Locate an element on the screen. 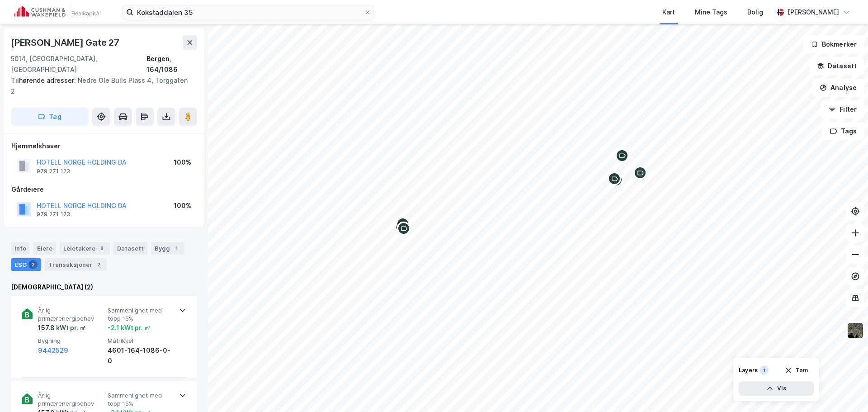  div: Nedre Ole Bulls Plass 4, Torggaten 2 is located at coordinates (100, 86).